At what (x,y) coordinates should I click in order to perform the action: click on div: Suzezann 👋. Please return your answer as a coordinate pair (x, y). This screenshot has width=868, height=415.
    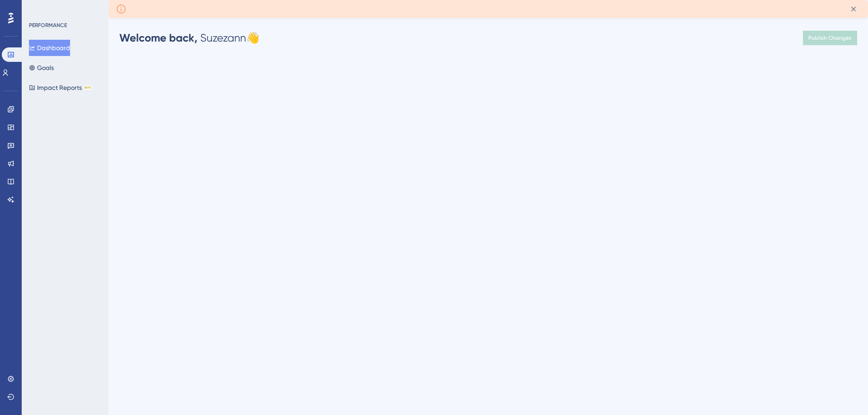
    Looking at the image, I should click on (189, 38).